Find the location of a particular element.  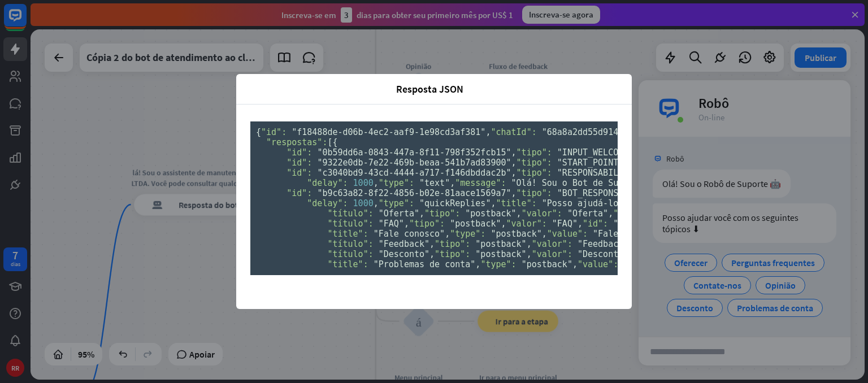

font: "chatId": is located at coordinates (513, 132).